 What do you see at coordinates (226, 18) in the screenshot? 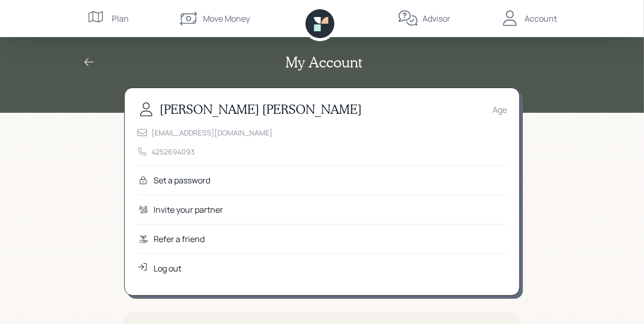
I see `div: Move Money` at bounding box center [226, 18].